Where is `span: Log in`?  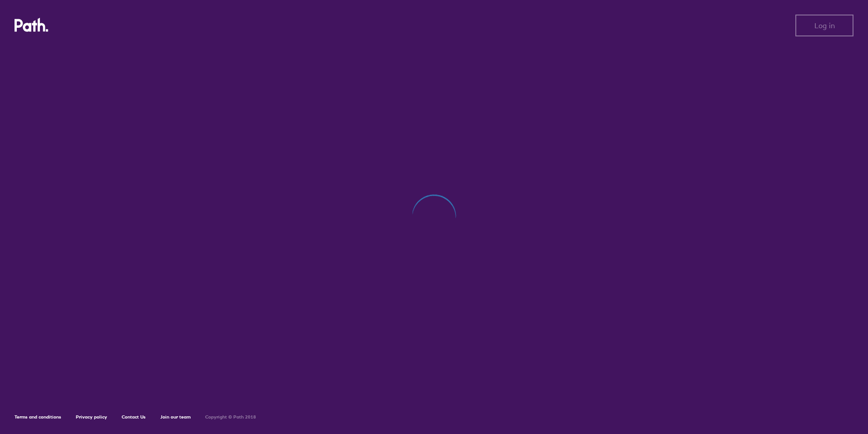 span: Log in is located at coordinates (825, 25).